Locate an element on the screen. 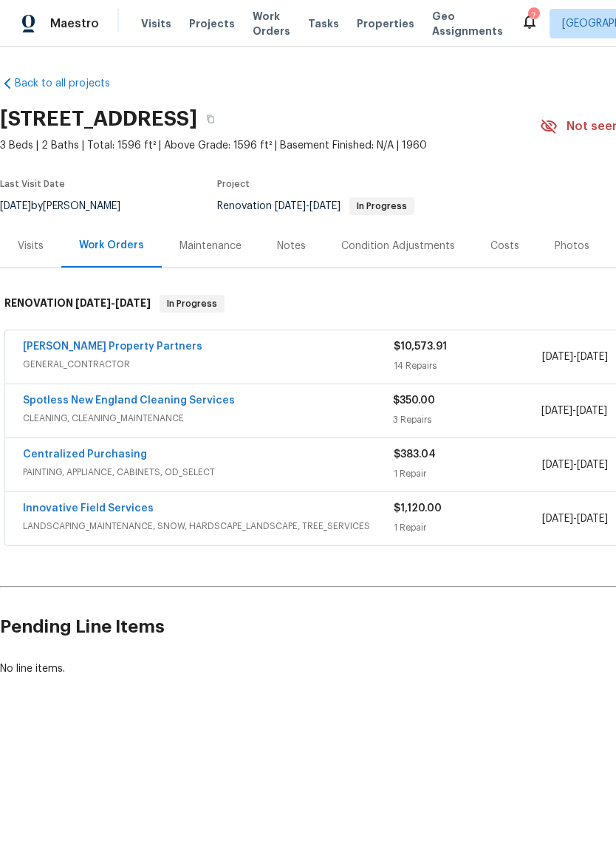 Image resolution: width=616 pixels, height=858 pixels. a: Innovative Field Services is located at coordinates (88, 508).